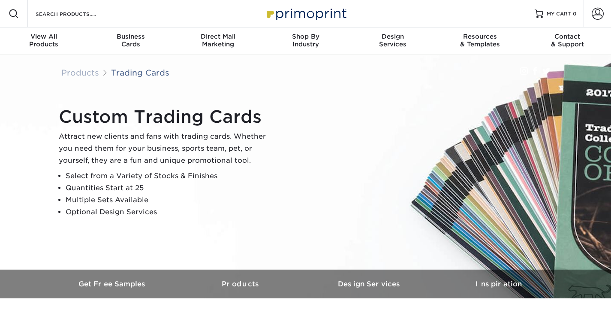 The height and width of the screenshot is (334, 611). I want to click on a: BusinessCards, so click(131, 41).